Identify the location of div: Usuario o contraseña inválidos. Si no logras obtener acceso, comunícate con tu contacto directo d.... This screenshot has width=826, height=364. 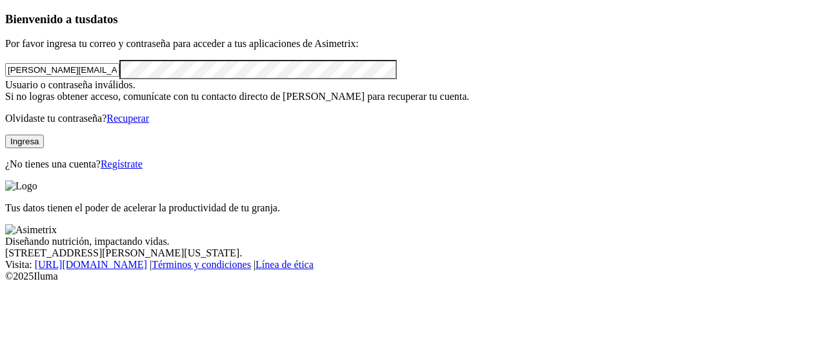
(413, 91).